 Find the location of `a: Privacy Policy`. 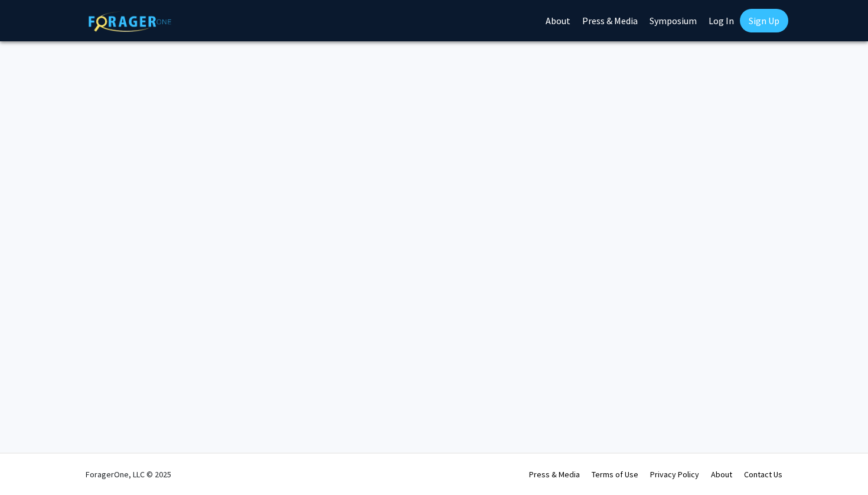

a: Privacy Policy is located at coordinates (674, 475).